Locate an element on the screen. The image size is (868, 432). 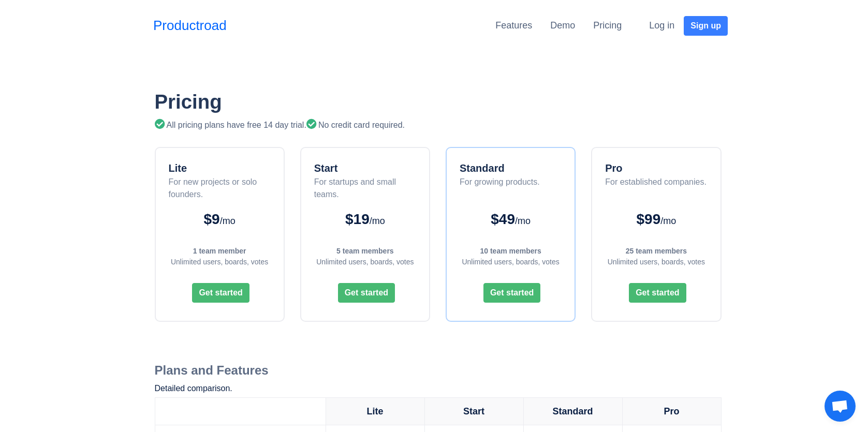
strong: 10 team members is located at coordinates (511, 251).